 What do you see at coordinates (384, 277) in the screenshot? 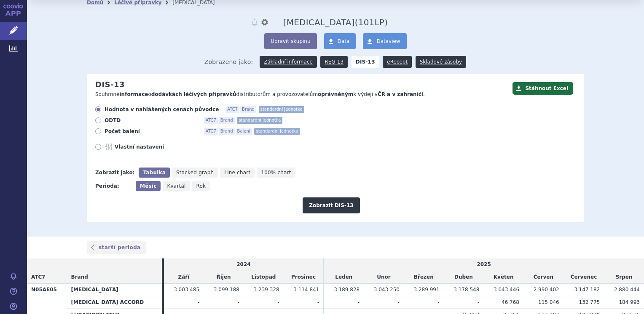
I see `td: Únor` at bounding box center [384, 277].